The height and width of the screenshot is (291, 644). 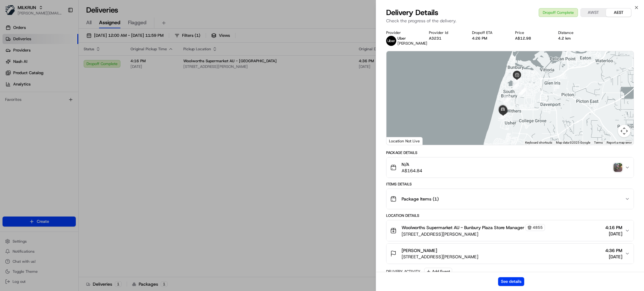 I want to click on img: photo_proof_of_delivery image, so click(x=618, y=168).